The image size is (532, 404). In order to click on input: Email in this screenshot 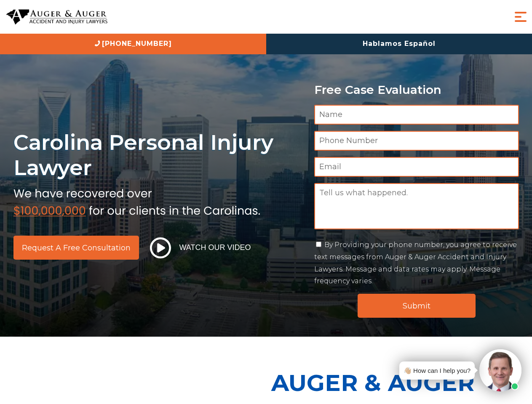, I will do `click(417, 167)`.